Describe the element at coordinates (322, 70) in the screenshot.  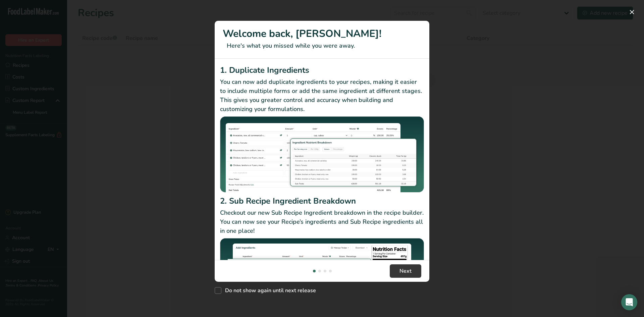
I see `h2: 1. Duplicate Ingredients` at that location.